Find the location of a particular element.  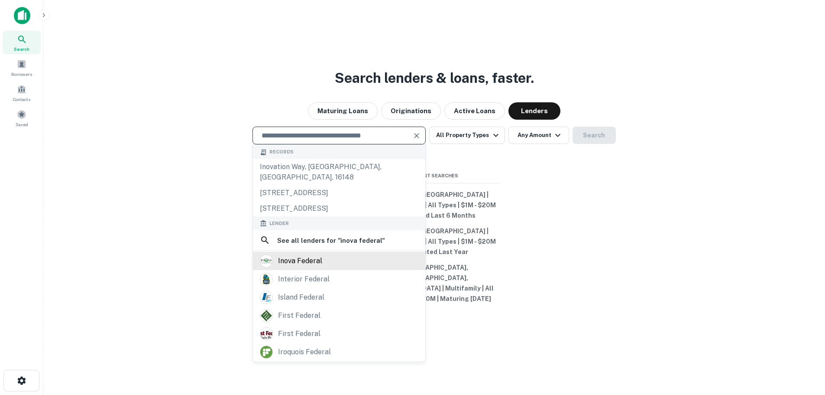

a: Search is located at coordinates (22, 42).